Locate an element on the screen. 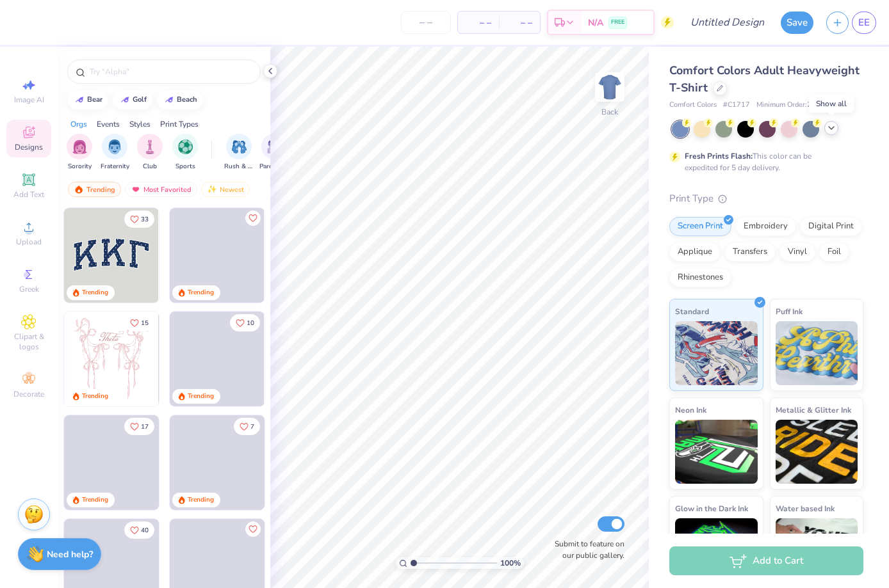 The height and width of the screenshot is (588, 889). span: Metallic & Glitter Ink is located at coordinates (813, 410).